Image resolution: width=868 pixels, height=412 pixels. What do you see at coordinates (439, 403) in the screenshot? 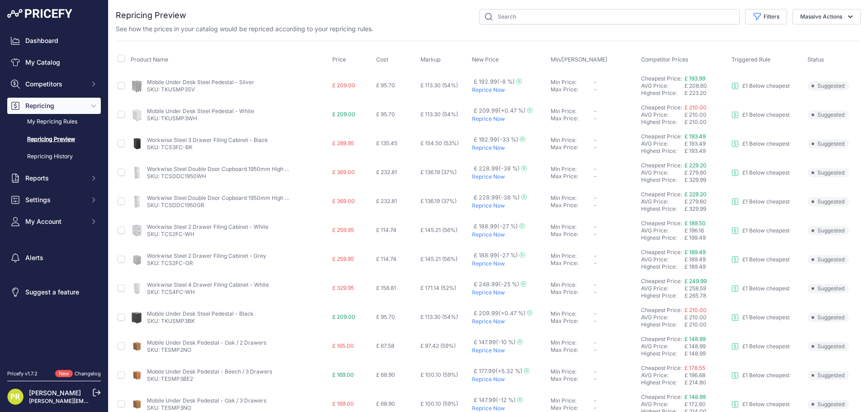
I see `span: £ 100.10 (59%)` at bounding box center [439, 403].